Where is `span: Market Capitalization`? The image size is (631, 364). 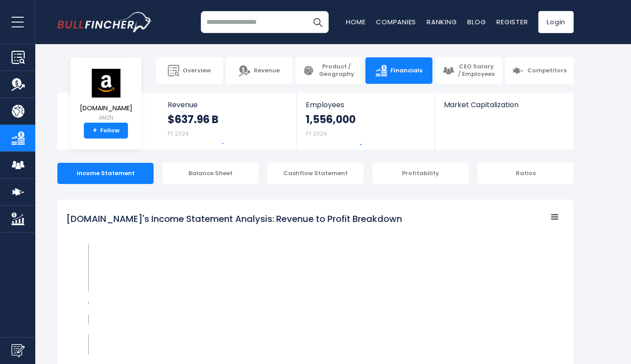
span: Market Capitalization is located at coordinates (504, 105).